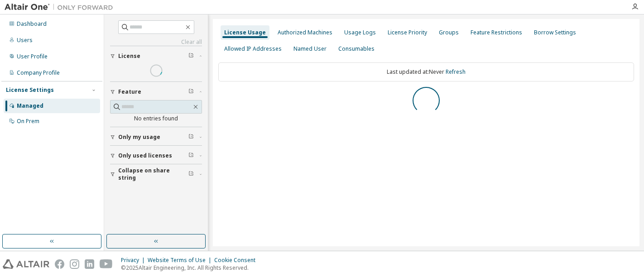  What do you see at coordinates (407, 32) in the screenshot?
I see `div: License Priority` at bounding box center [407, 32].